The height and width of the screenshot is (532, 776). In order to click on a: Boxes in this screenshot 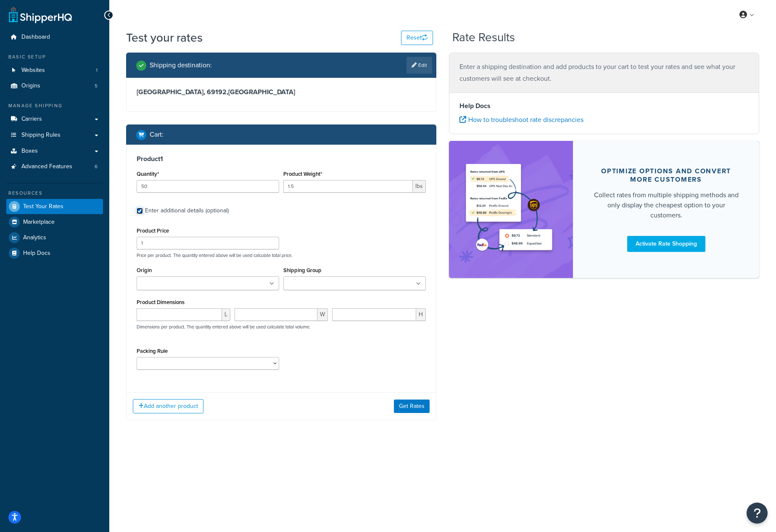, I will do `click(54, 151)`.